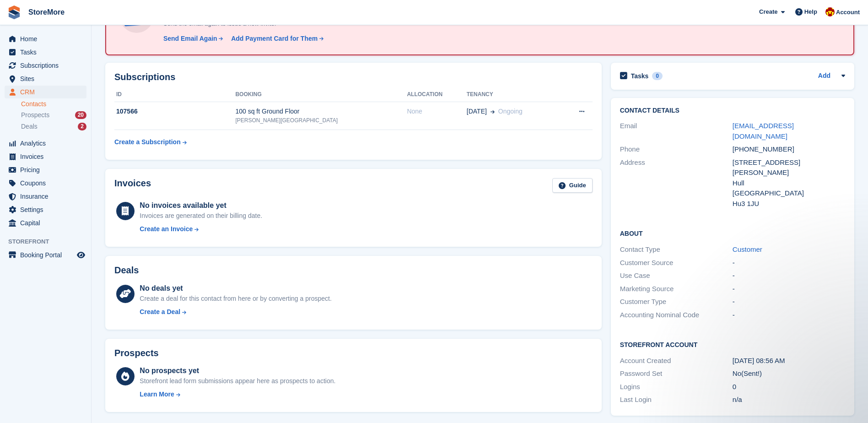 The height and width of the screenshot is (423, 868). Describe the element at coordinates (48, 143) in the screenshot. I see `span: Analytics` at that location.